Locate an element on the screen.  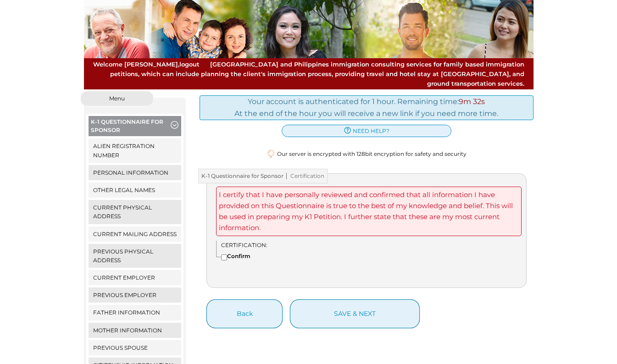
button: Back is located at coordinates (244, 314).